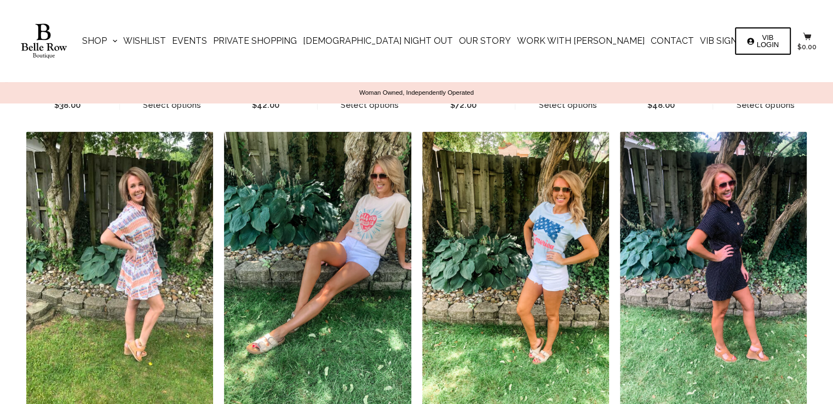 This screenshot has height=404, width=833. Describe the element at coordinates (370, 105) in the screenshot. I see `a: Select options for “Classic Grey Sweater”` at that location.